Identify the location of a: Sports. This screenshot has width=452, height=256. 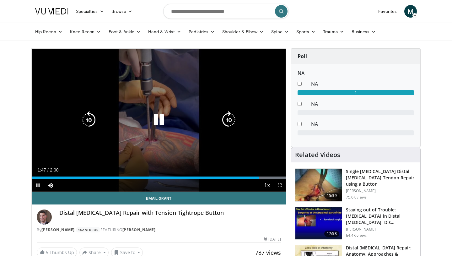
(306, 32).